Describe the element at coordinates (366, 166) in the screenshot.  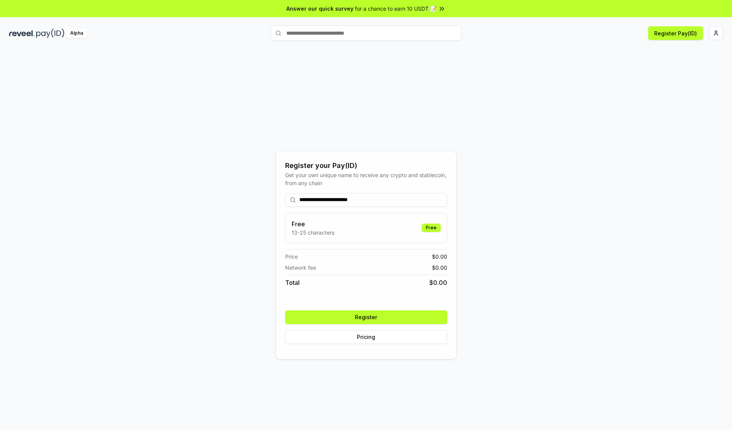
I see `div: Register your Pay(ID)` at that location.